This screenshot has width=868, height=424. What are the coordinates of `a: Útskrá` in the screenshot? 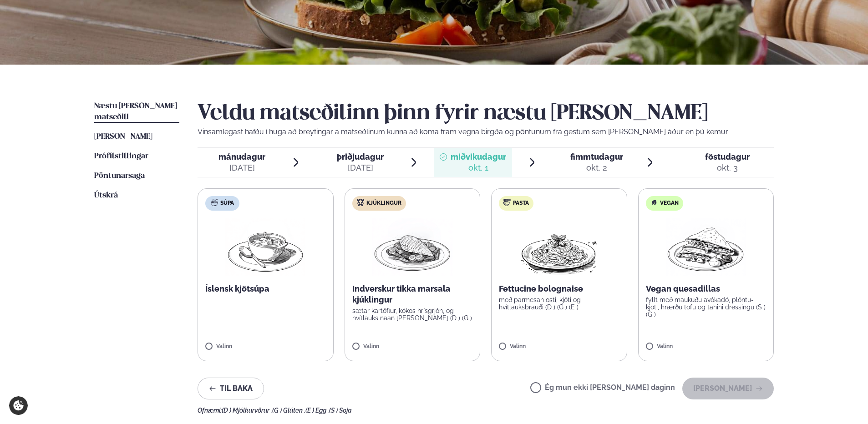 It's located at (106, 196).